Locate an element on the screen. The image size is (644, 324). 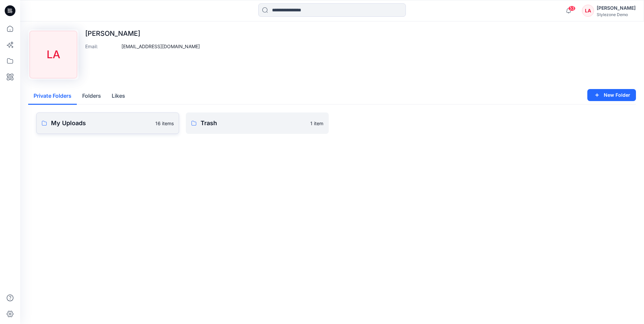
a: My Uploads16 items is located at coordinates (108, 123).